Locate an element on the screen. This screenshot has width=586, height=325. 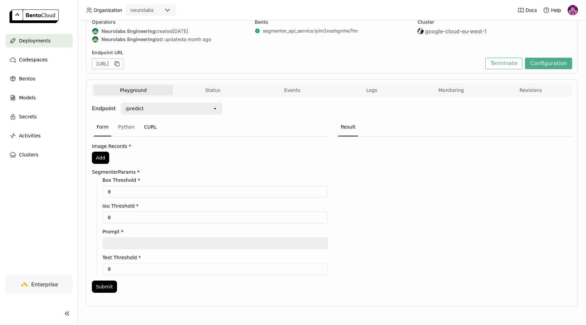
input: Selected neurolabs. is located at coordinates (155, 11).